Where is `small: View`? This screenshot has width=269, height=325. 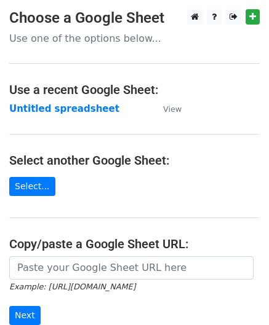 small: View is located at coordinates (172, 109).